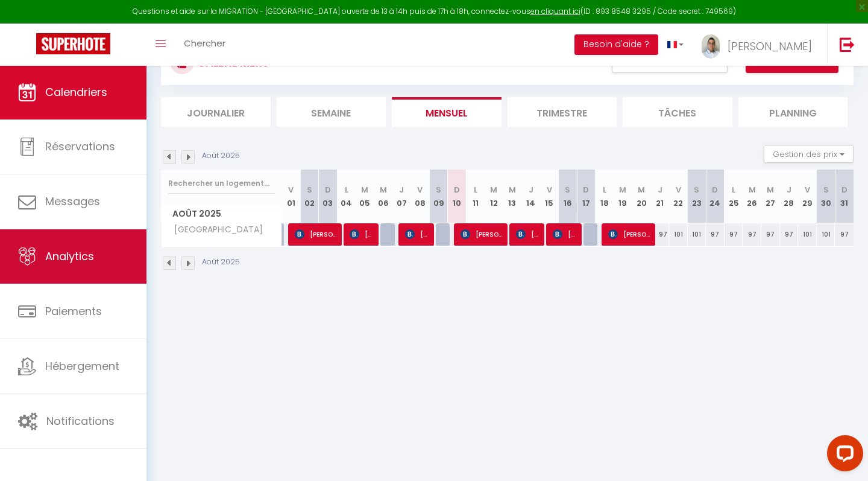 Image resolution: width=868 pixels, height=481 pixels. I want to click on th: 12, so click(494, 196).